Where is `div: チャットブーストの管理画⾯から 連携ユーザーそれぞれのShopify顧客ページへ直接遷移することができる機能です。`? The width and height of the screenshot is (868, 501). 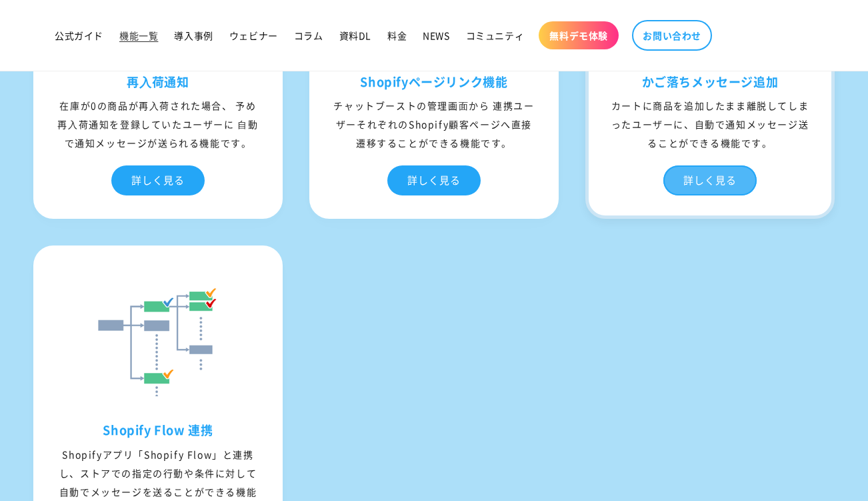 div: チャットブーストの管理画⾯から 連携ユーザーそれぞれのShopify顧客ページへ直接遷移することができる機能です。 is located at coordinates (434, 124).